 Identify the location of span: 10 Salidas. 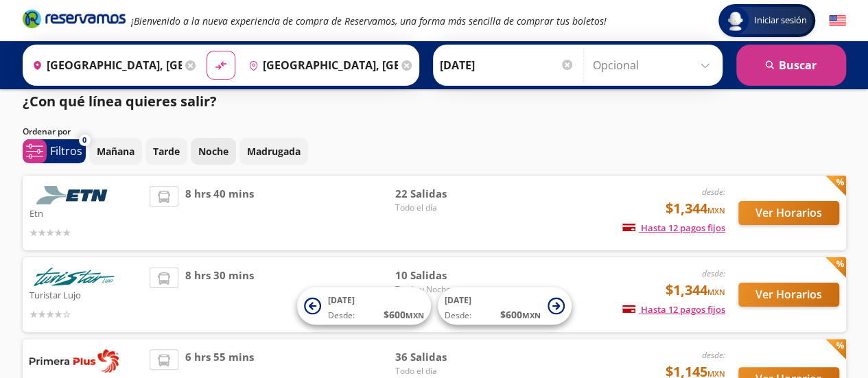
(443, 275).